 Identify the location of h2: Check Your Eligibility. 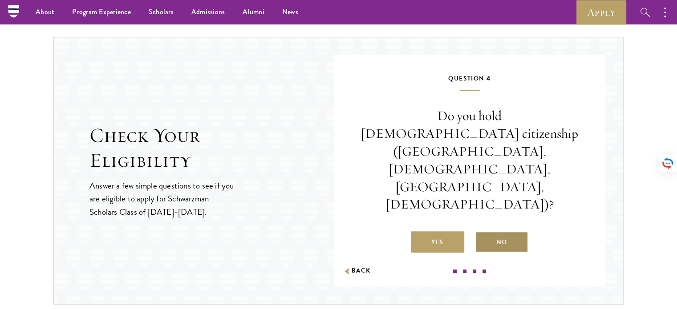
(211, 148).